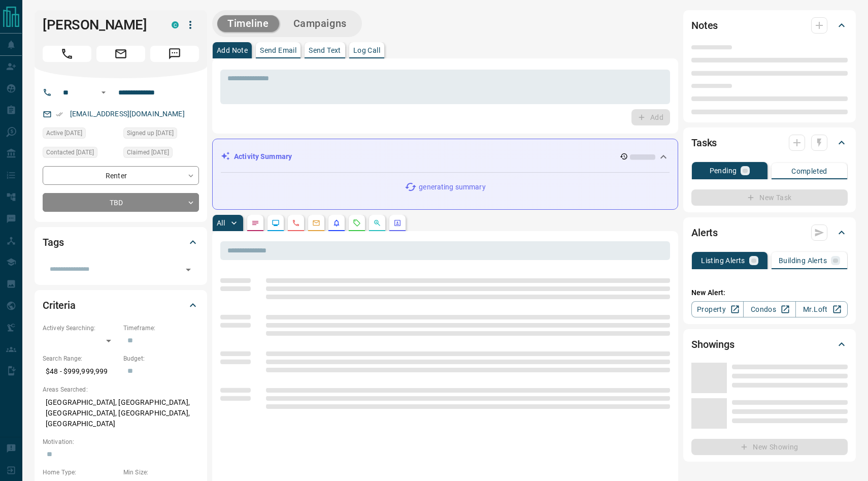 This screenshot has height=481, width=868. What do you see at coordinates (723, 261) in the screenshot?
I see `p: Listing Alerts` at bounding box center [723, 261].